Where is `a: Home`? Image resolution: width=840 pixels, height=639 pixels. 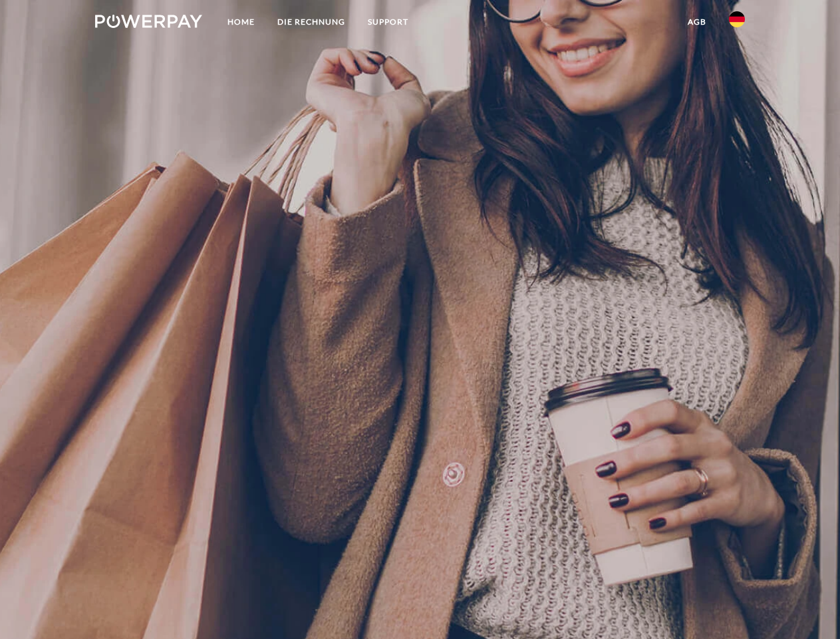 a: Home is located at coordinates (241, 22).